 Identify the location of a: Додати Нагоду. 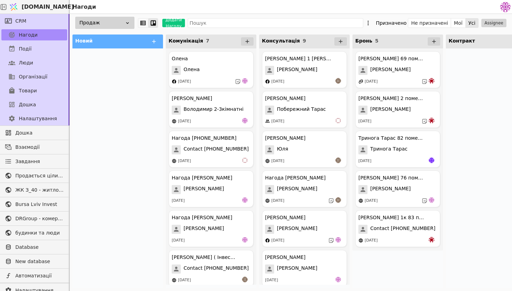
(171, 23).